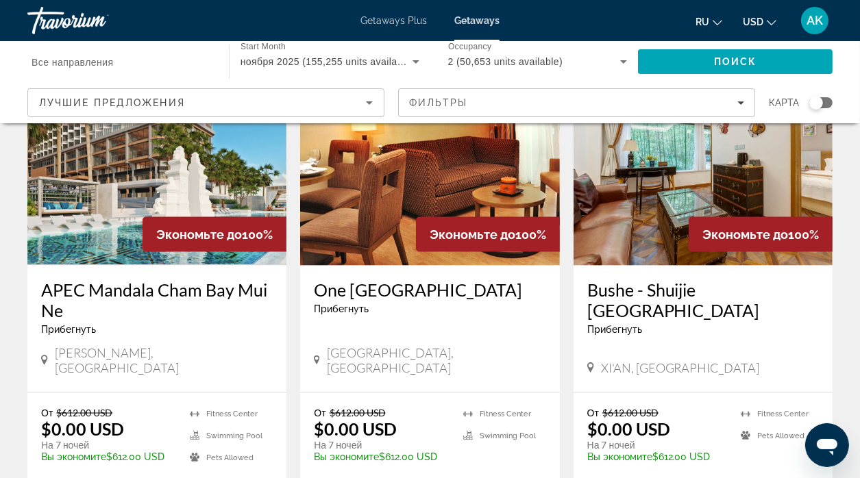 The width and height of the screenshot is (860, 478). I want to click on span: 2 (50,653 units available), so click(506, 62).